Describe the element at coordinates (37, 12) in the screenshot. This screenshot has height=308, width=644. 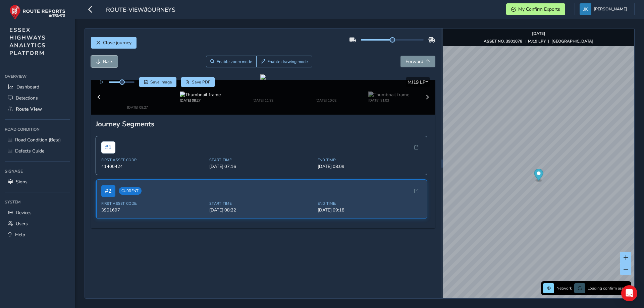
I see `img: rr logo` at that location.